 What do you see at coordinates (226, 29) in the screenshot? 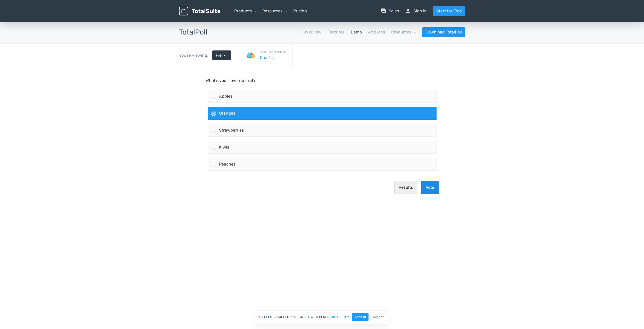
I see `span: Apples` at bounding box center [226, 29].